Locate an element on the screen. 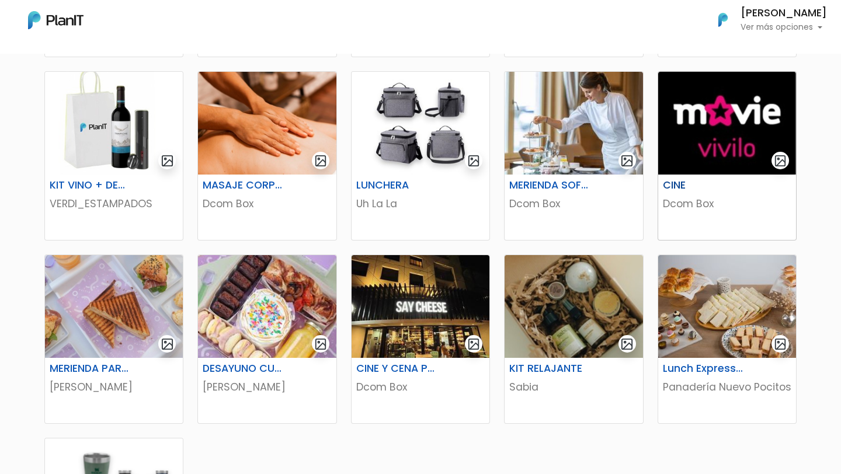  img: thumb_thumb_194E8C92-9FC3-430B-9E41-01D9E9B75AED.jpeg is located at coordinates (114, 307).